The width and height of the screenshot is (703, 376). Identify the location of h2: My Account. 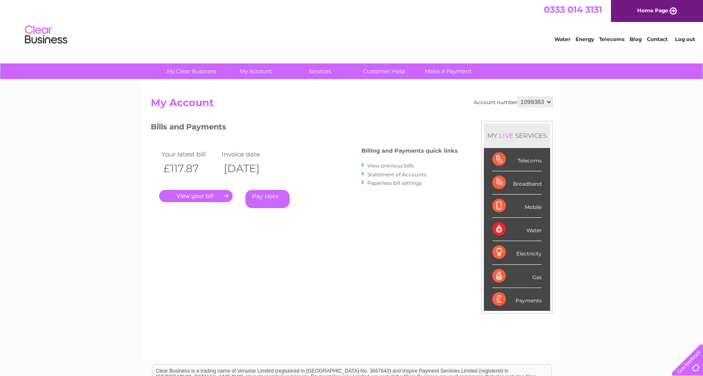
(352, 105).